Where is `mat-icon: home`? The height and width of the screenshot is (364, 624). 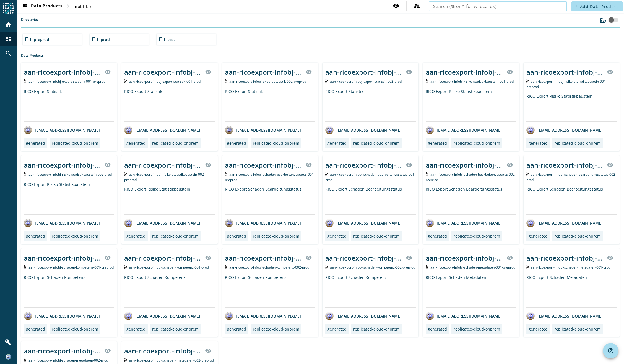
mat-icon: home is located at coordinates (8, 24).